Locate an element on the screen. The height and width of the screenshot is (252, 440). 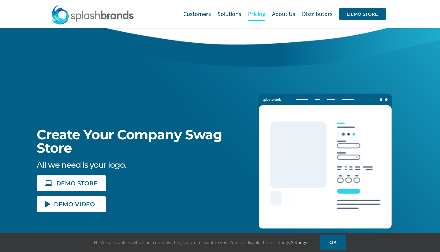
span: Create Your Company Swag Store is located at coordinates (129, 141).